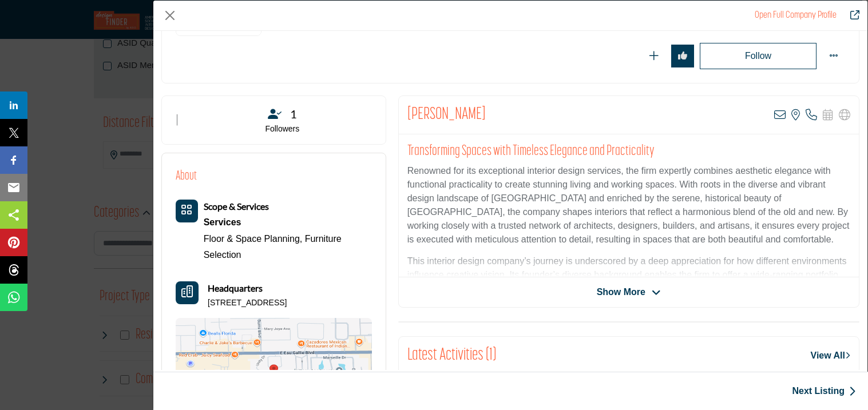  Describe the element at coordinates (187, 293) in the screenshot. I see `button: Headquarter icon` at that location.